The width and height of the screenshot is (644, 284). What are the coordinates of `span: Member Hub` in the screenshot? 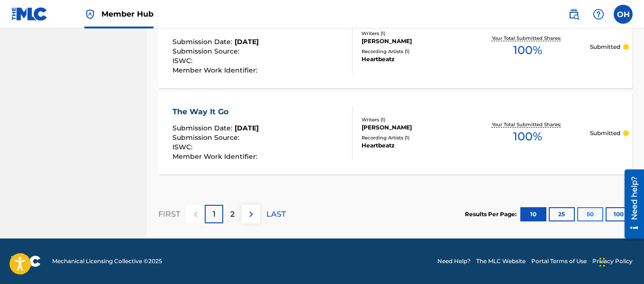 It's located at (128, 14).